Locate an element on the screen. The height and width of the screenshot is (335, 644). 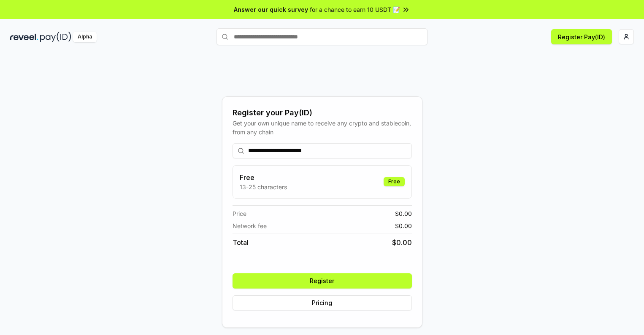
button: Register is located at coordinates (322, 281).